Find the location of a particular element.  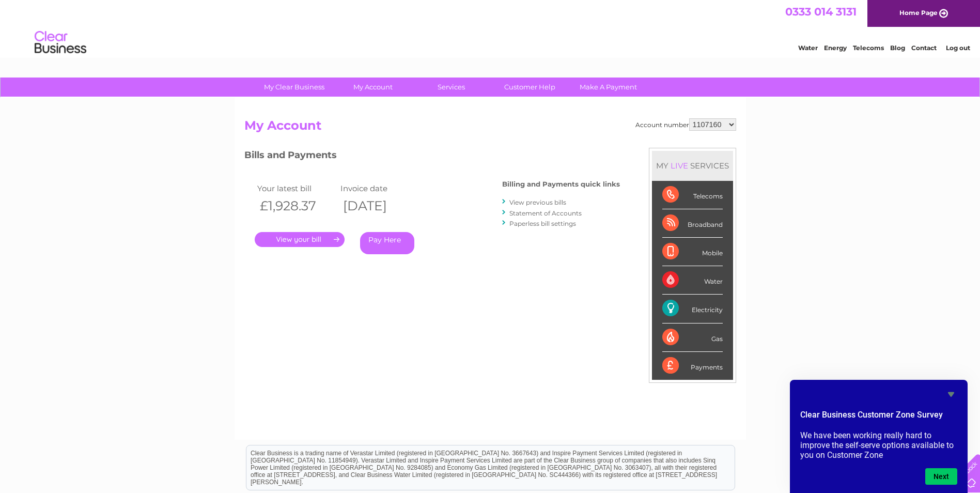

div: LIVE is located at coordinates (679, 165).